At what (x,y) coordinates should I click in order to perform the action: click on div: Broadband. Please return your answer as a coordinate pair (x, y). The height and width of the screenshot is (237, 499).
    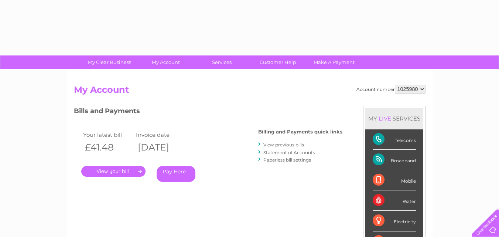
    Looking at the image, I should click on (394, 160).